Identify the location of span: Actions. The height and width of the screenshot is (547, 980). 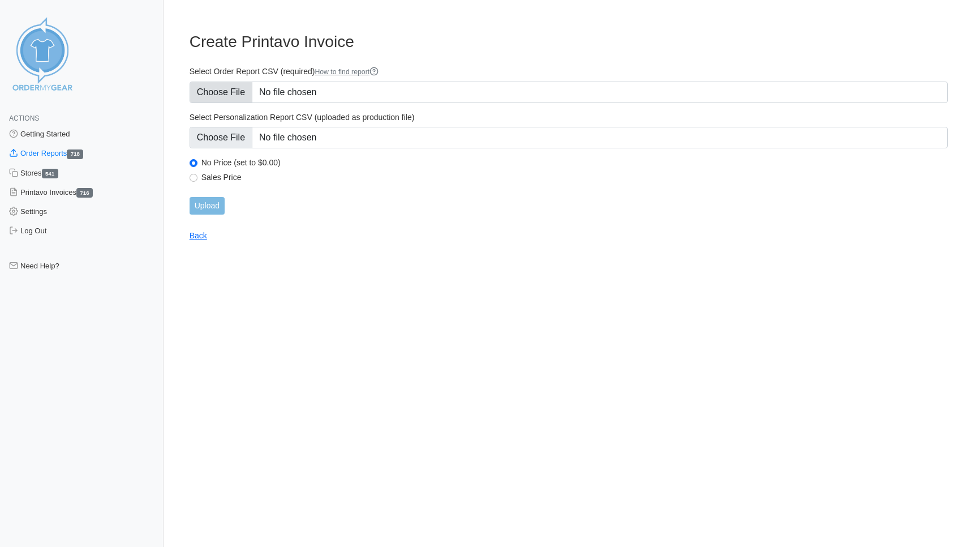
(24, 119).